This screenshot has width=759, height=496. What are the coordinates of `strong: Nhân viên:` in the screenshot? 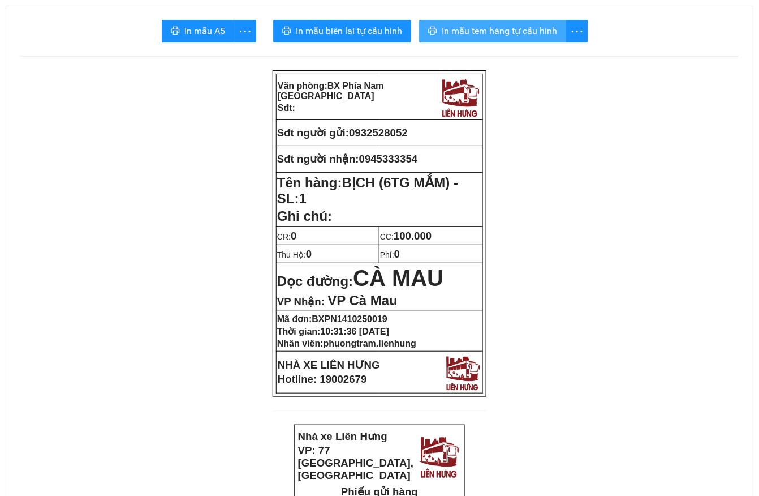 It's located at (347, 343).